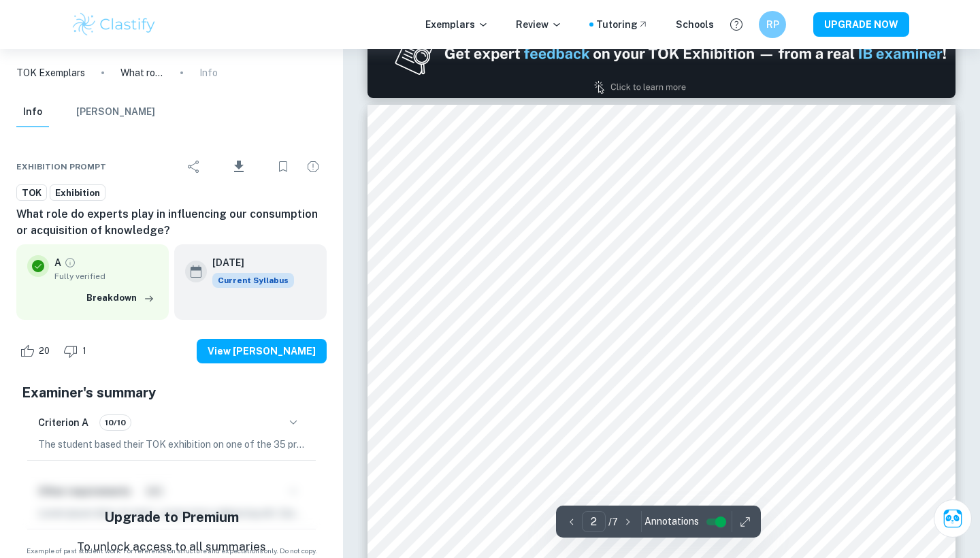 Image resolution: width=980 pixels, height=558 pixels. Describe the element at coordinates (44, 351) in the screenshot. I see `span: 20` at that location.